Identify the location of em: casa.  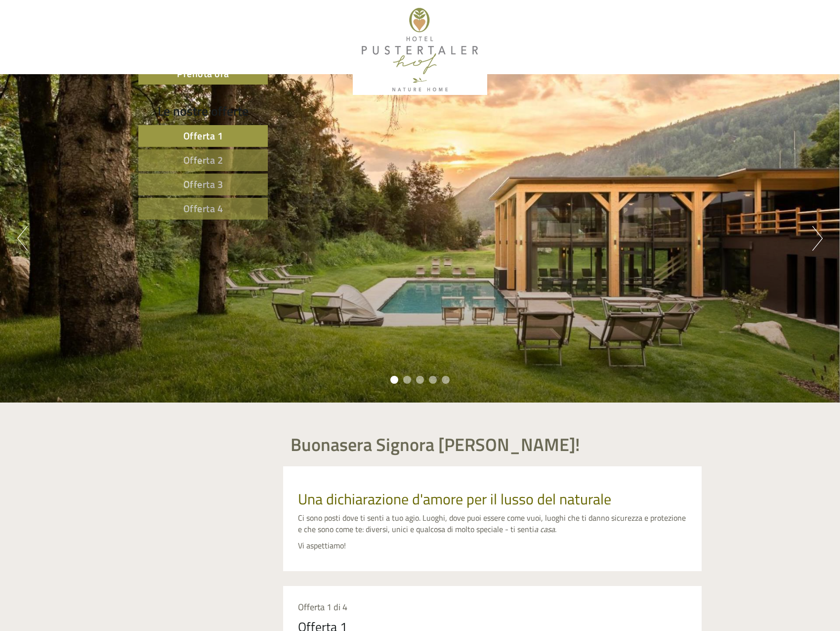
(548, 530).